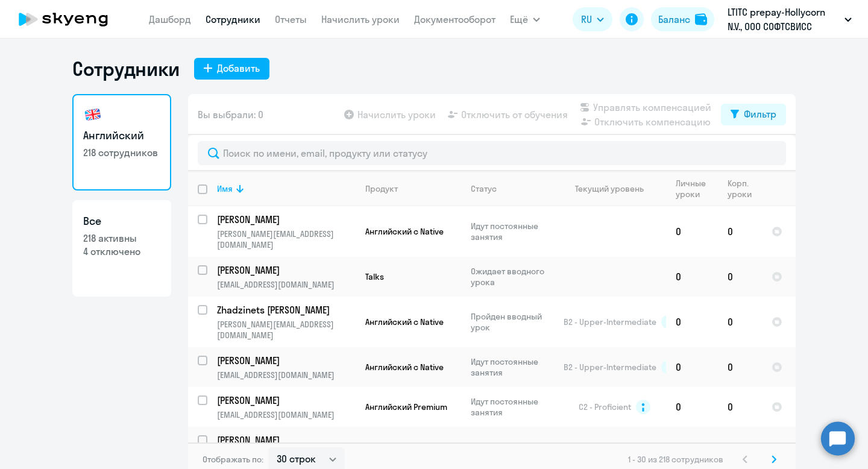  I want to click on button: LTITC prepay-Hollycorn N.V., ООО СОФТСВИСС, so click(790, 20).